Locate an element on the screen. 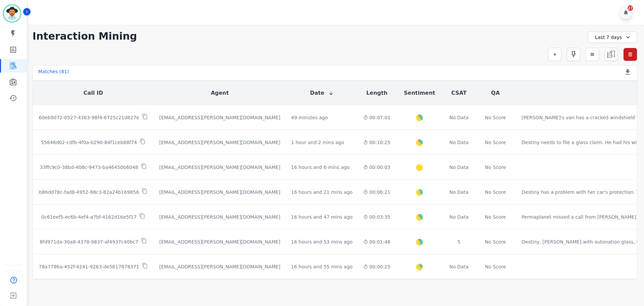  p: 0c61eef5-ec6b-4ef4-a7bf-4162d16e5f17 is located at coordinates (89, 217).